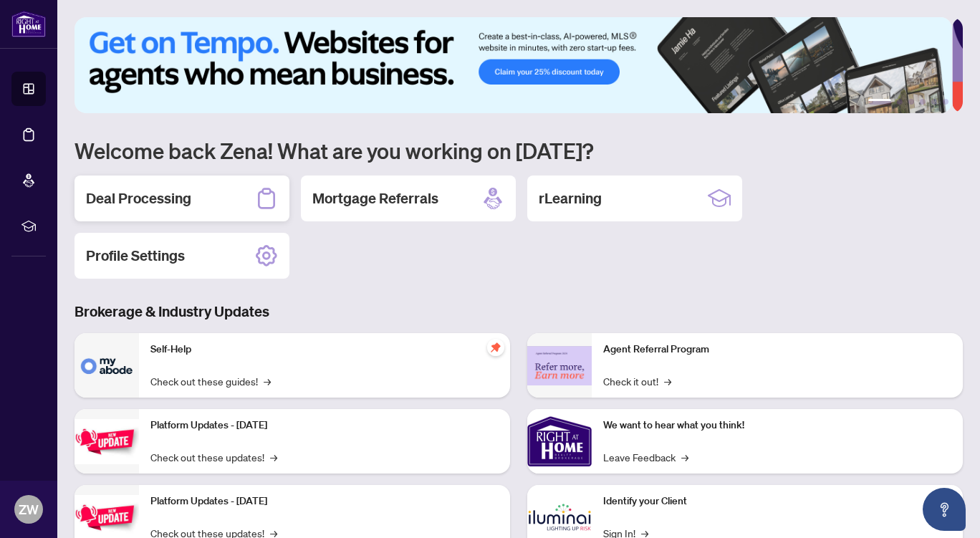  Describe the element at coordinates (922, 101) in the screenshot. I see `button: 4` at that location.